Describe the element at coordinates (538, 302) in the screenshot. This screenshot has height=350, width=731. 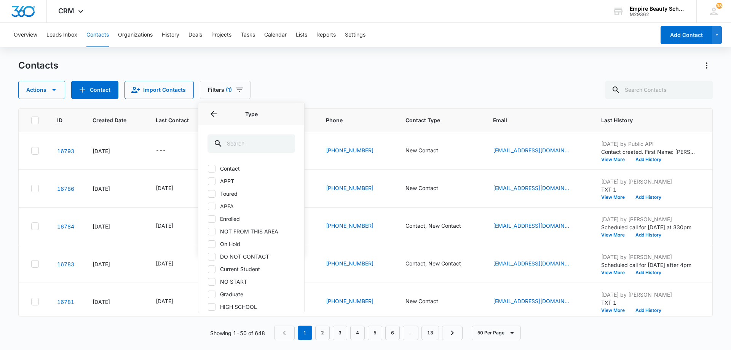
I see `div: Email - eloraday1234@yahoo.com - Select to Edit Field` at that location.